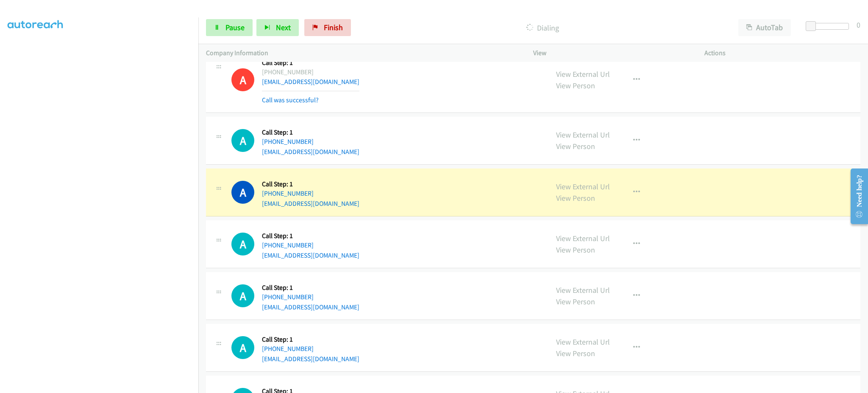  I want to click on a: Pause, so click(229, 27).